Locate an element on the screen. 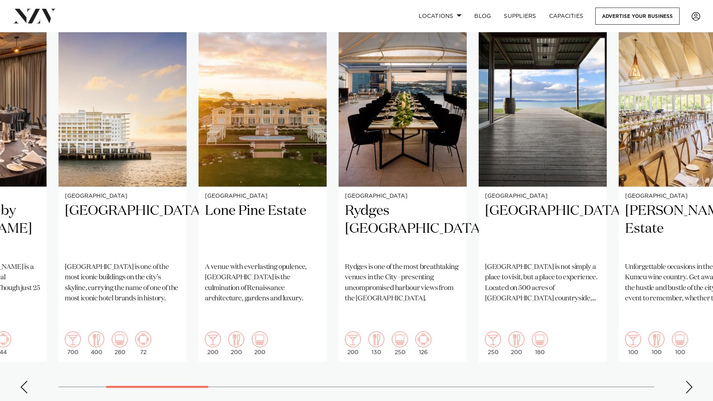 This screenshot has height=401, width=713. a: BLOG is located at coordinates (483, 16).